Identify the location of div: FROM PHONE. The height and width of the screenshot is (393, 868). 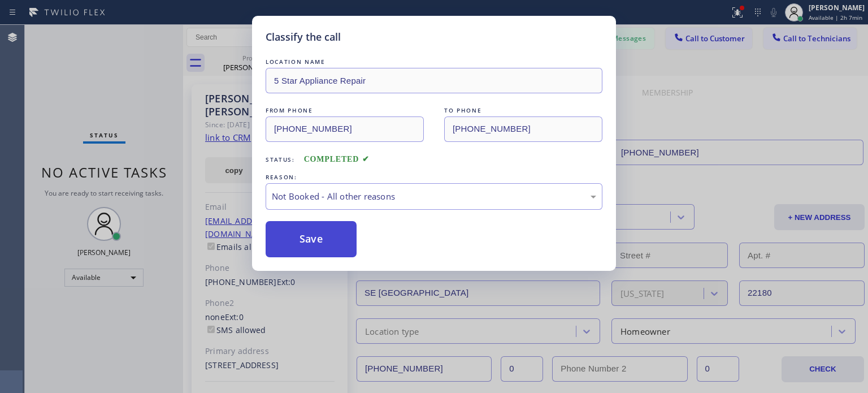
(345, 110).